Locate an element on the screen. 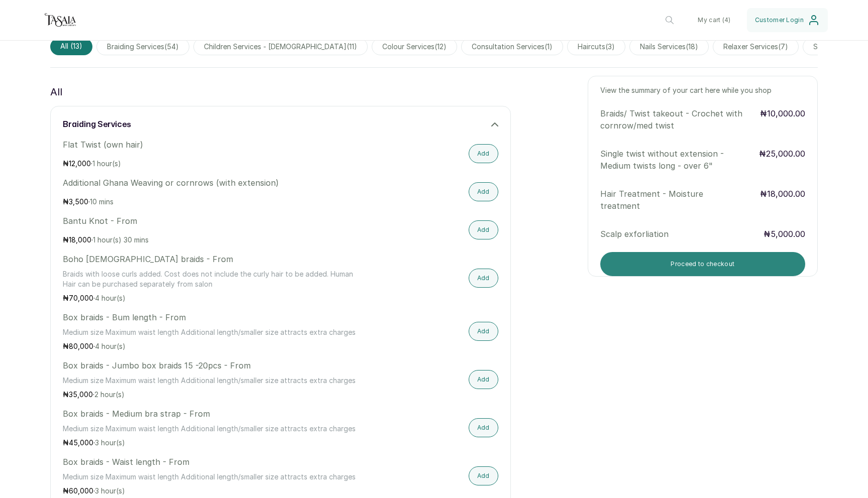  p: Hair Treatment - Moisture treatment is located at coordinates (672, 200).